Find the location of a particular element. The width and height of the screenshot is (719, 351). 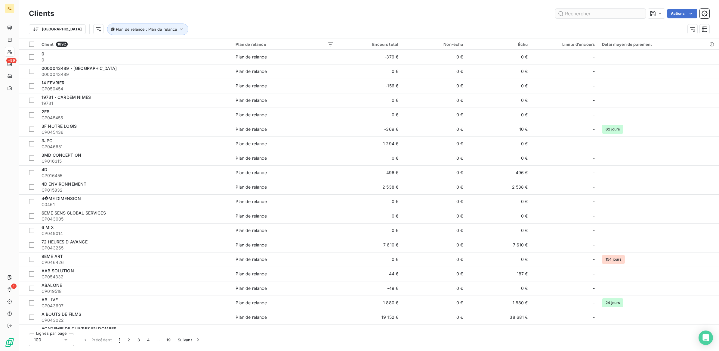

div: Open Intercom Messenger is located at coordinates (706, 337).